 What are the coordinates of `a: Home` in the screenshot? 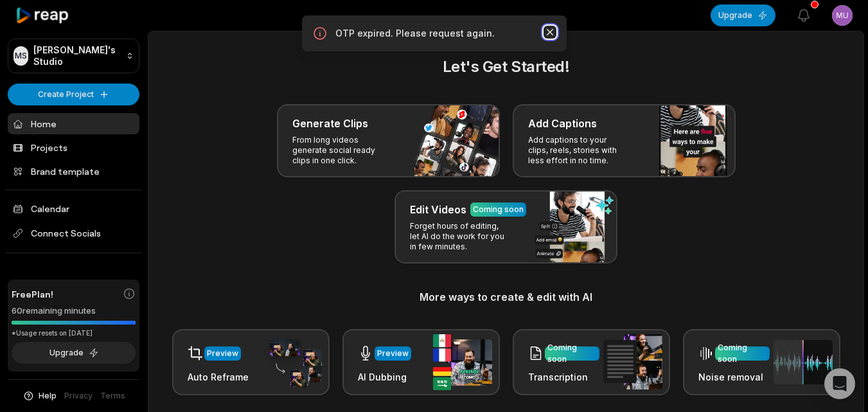 It's located at (73, 124).